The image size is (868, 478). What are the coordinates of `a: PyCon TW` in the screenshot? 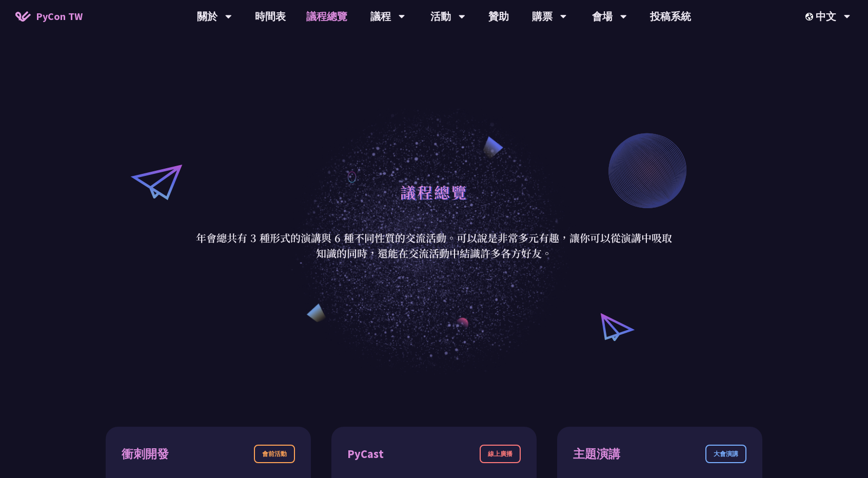 It's located at (49, 16).